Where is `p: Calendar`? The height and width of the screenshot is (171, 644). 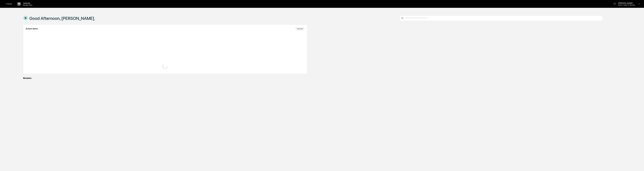
p: Calendar is located at coordinates (27, 3).